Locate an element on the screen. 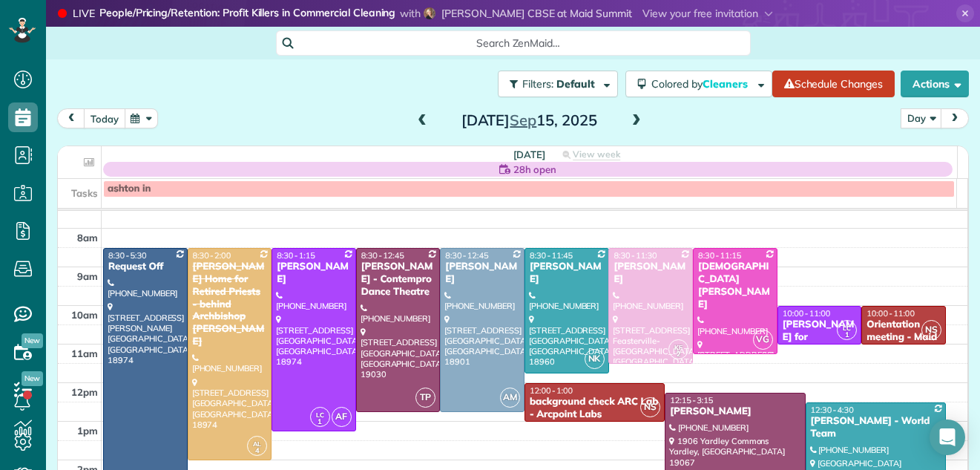 The image size is (980, 470). div: Open Intercom Messenger is located at coordinates (947, 437).